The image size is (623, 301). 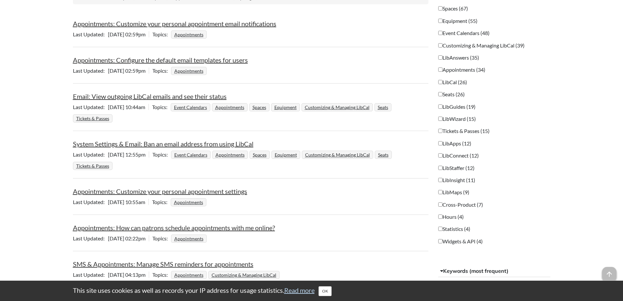 I want to click on input: Hours (4), so click(x=441, y=216).